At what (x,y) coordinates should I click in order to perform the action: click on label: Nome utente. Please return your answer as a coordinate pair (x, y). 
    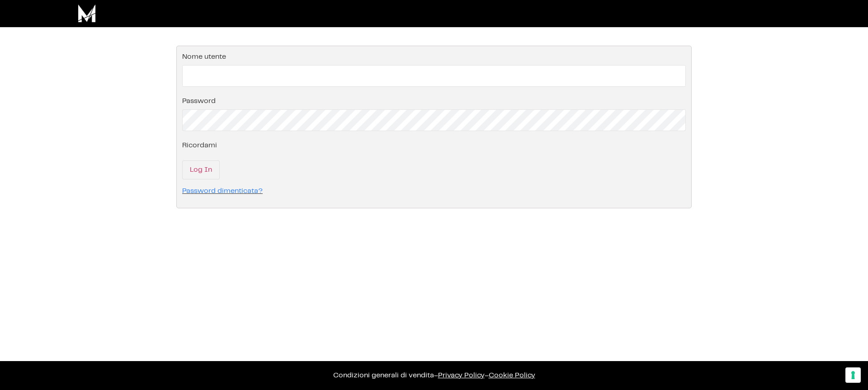
    Looking at the image, I should click on (204, 57).